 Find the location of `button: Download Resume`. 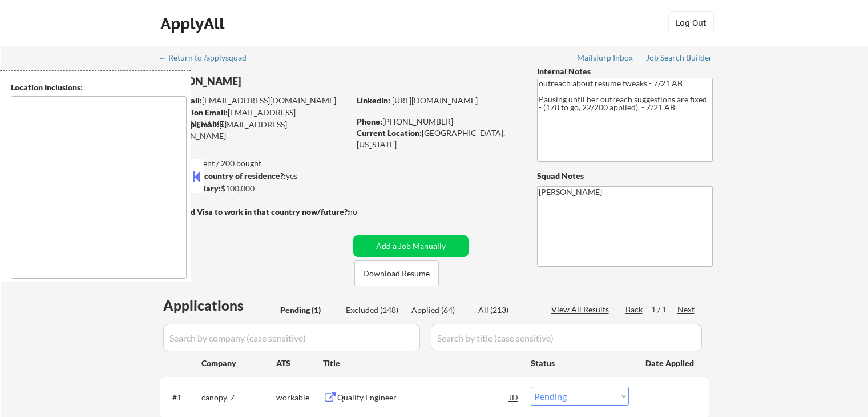

button: Download Resume is located at coordinates (397, 273).